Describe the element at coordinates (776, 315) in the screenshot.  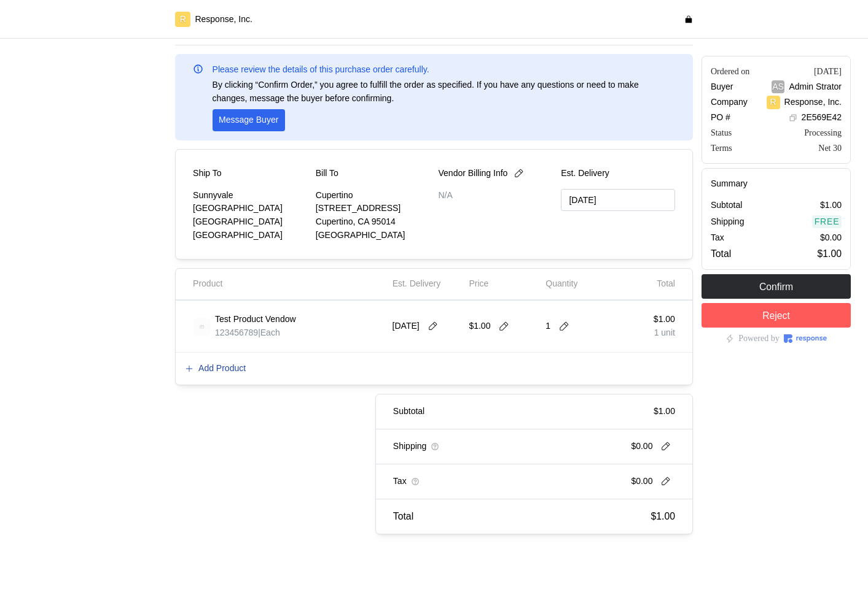
I see `button: Reject` at that location.